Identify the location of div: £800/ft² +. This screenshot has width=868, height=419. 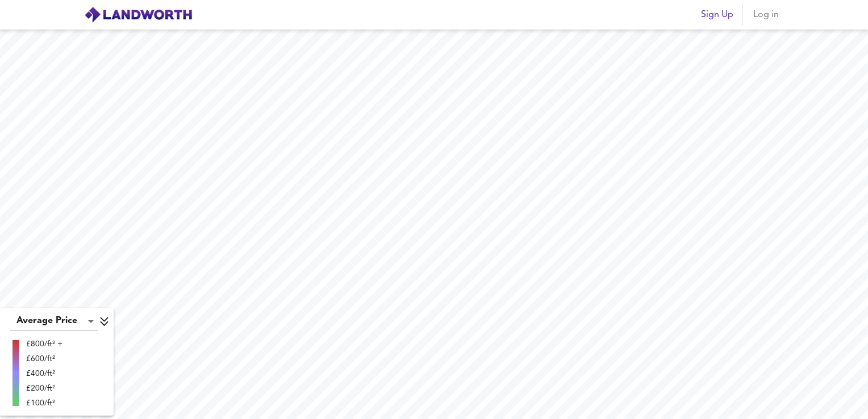
(45, 344).